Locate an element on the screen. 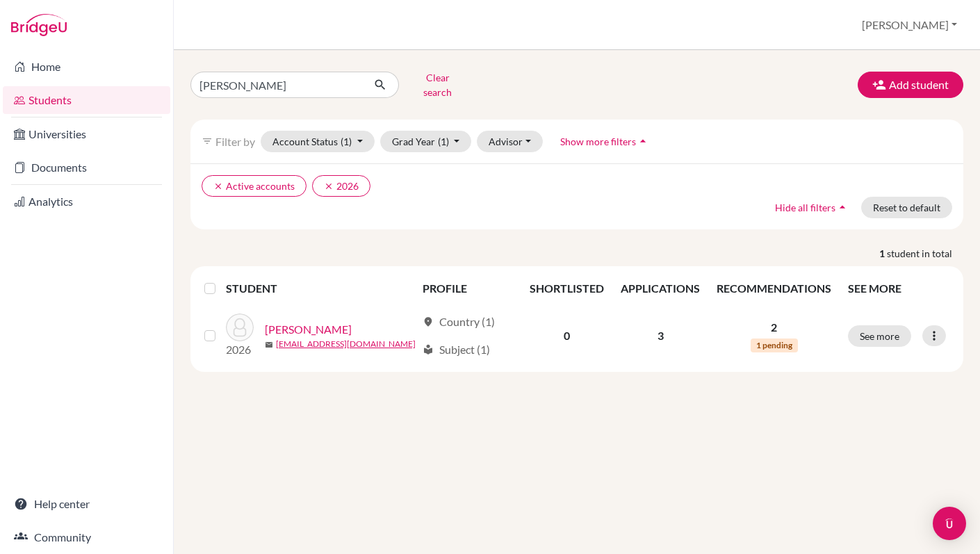 This screenshot has height=554, width=980. span: Filter by is located at coordinates (235, 141).